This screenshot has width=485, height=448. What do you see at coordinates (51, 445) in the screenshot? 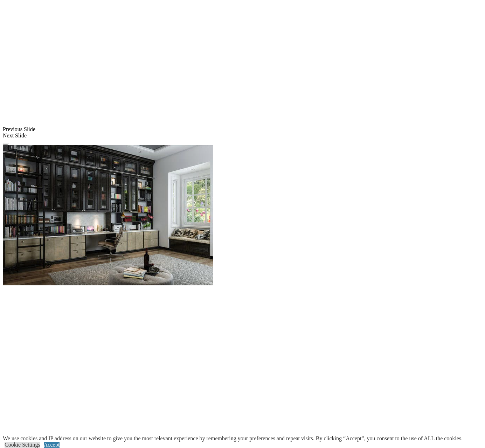
I see `a: Accept` at bounding box center [51, 445].